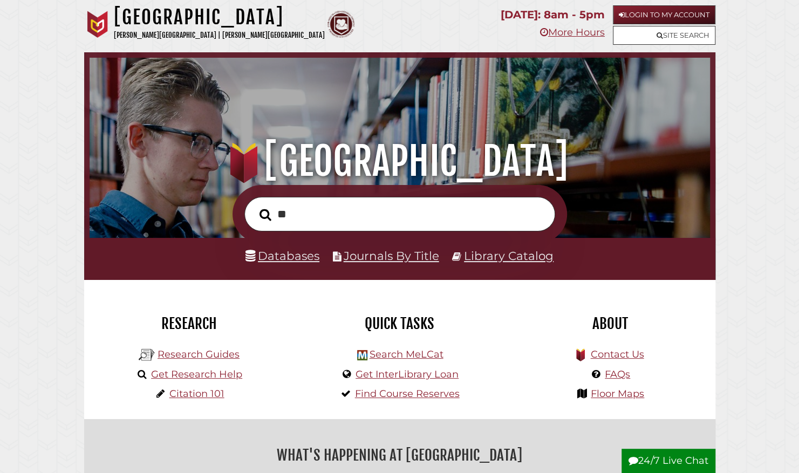  I want to click on a: Site Search, so click(664, 35).